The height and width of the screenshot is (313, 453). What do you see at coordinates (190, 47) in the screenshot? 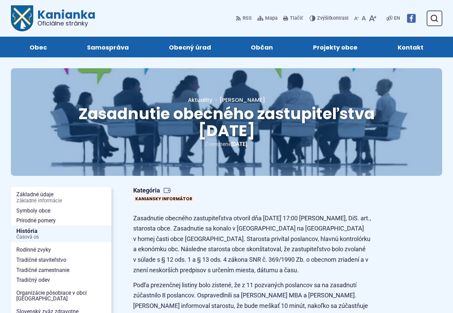
I see `a: Obecný úrad` at bounding box center [190, 47].